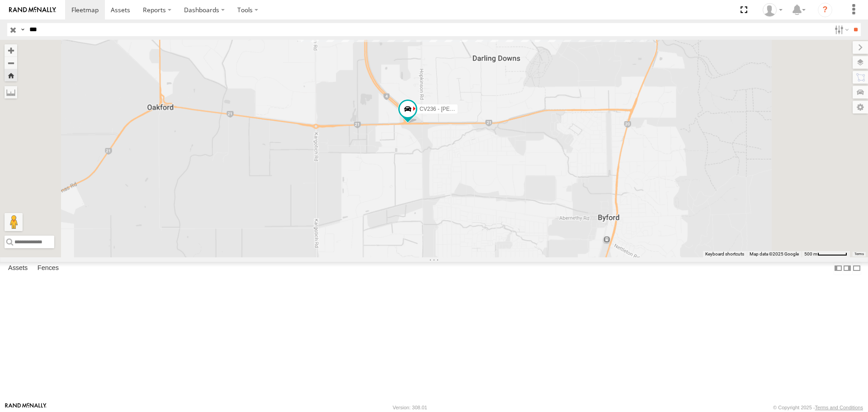 This screenshot has width=868, height=412. Describe the element at coordinates (825, 255) in the screenshot. I see `button: Map Scale: 500 m per 62 pixels` at that location.